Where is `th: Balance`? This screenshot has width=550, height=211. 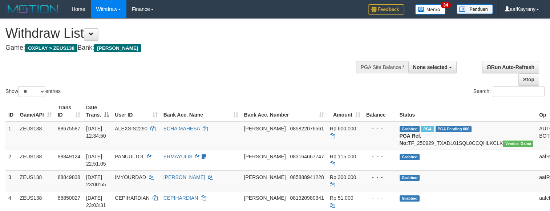
th: Balance is located at coordinates (380, 111).